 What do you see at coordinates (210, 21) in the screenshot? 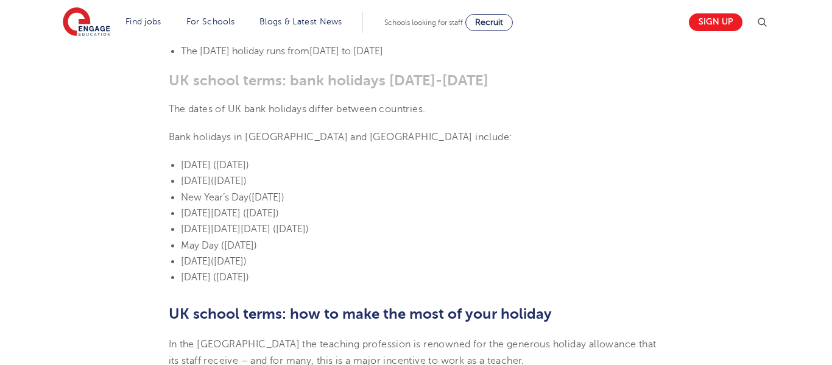
I see `a: For Schools` at bounding box center [210, 21].